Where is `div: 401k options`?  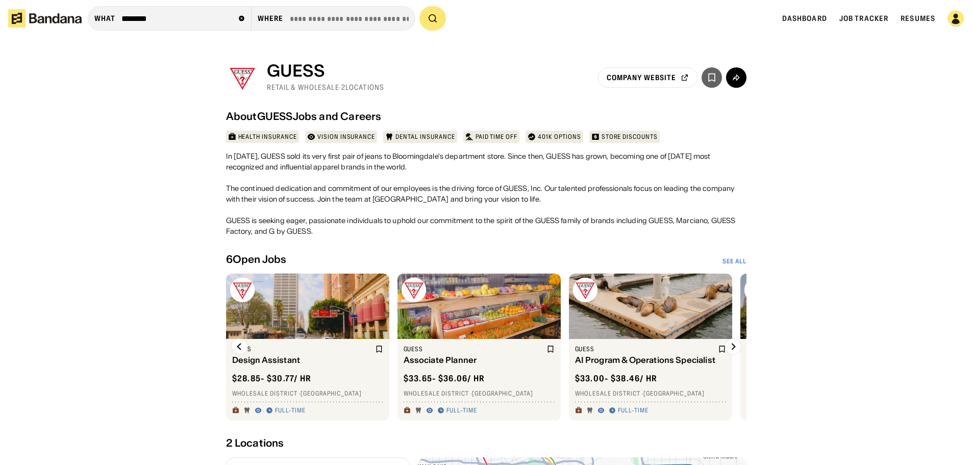
div: 401k options is located at coordinates (559, 137).